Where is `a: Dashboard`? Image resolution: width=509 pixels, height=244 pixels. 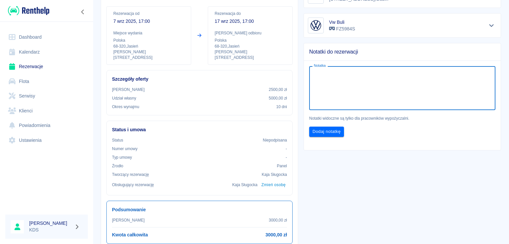 a: Dashboard is located at coordinates (46, 37).